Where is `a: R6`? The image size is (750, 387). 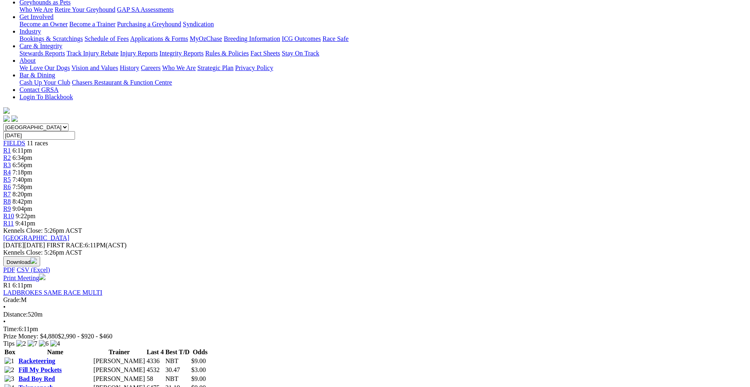
a: R6 is located at coordinates (7, 187).